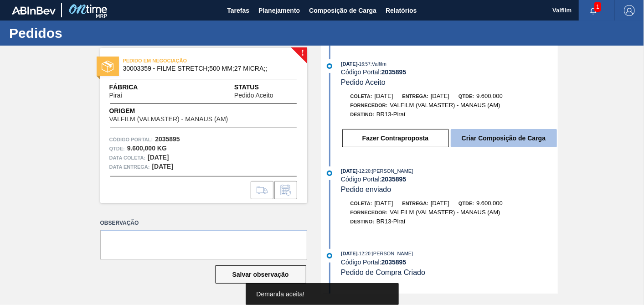 The width and height of the screenshot is (644, 305). Describe the element at coordinates (279, 10) in the screenshot. I see `span: Planejamento` at that location.